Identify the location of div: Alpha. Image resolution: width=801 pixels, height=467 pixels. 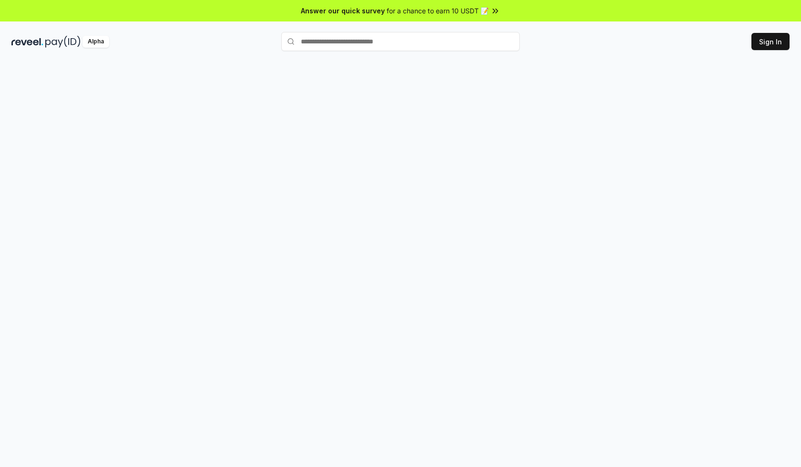
(96, 41).